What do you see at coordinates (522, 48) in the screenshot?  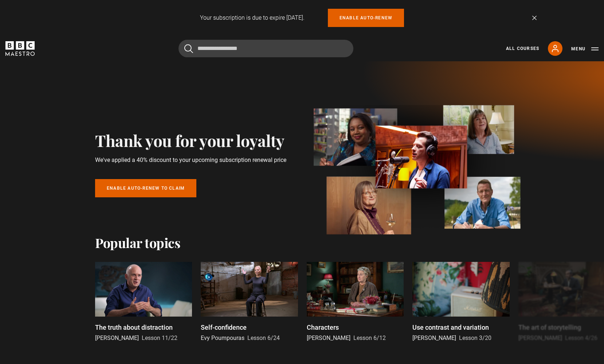 I see `a: All Courses` at bounding box center [522, 48].